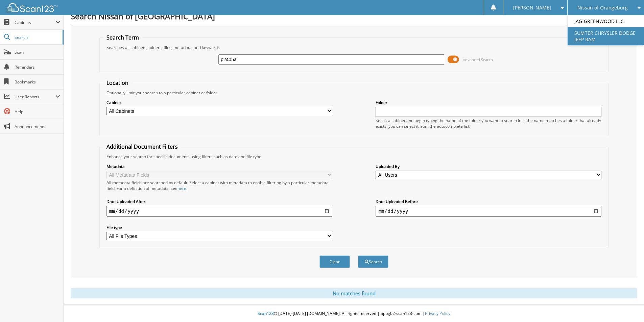 This screenshot has height=322, width=644. I want to click on div: Chat Widget, so click(627, 306).